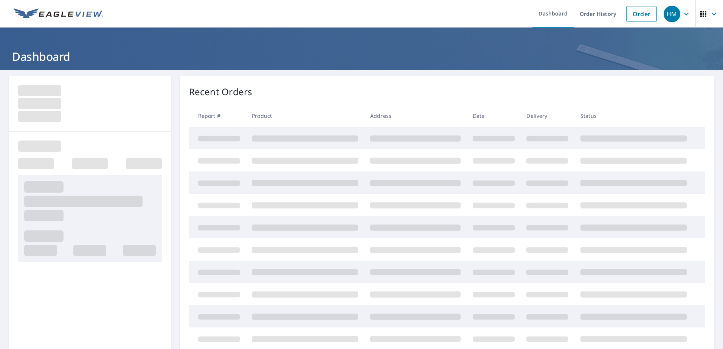 This screenshot has height=349, width=723. I want to click on th: Address, so click(415, 116).